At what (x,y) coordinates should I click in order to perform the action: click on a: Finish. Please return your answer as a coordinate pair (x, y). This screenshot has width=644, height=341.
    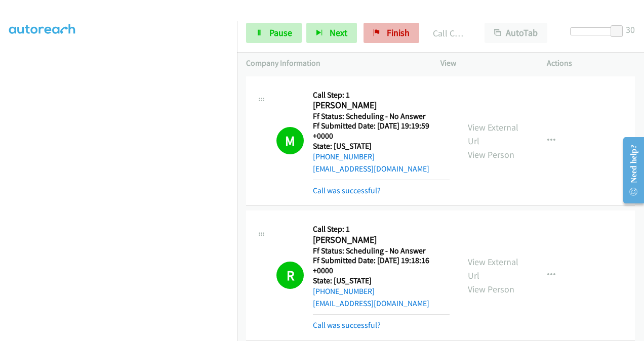
    Looking at the image, I should click on (391, 33).